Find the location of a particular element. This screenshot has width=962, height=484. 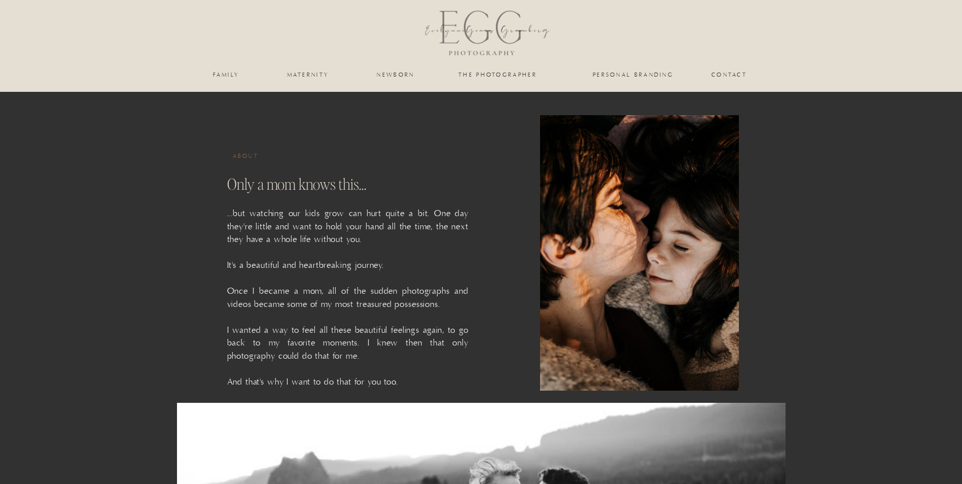

a: Contact is located at coordinates (729, 75).